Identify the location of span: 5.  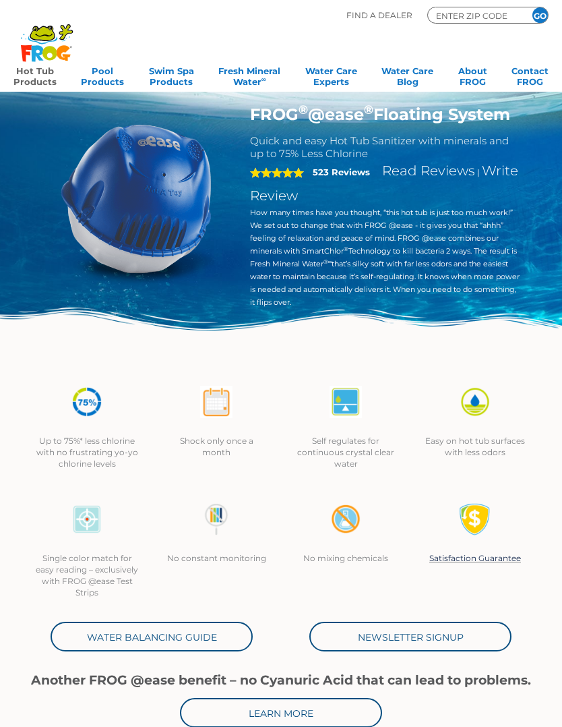
(277, 173).